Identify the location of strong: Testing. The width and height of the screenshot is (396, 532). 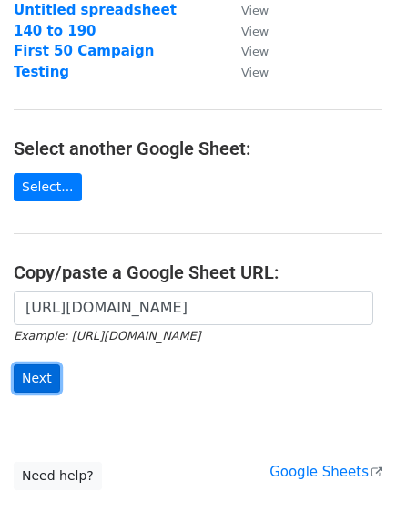
(41, 72).